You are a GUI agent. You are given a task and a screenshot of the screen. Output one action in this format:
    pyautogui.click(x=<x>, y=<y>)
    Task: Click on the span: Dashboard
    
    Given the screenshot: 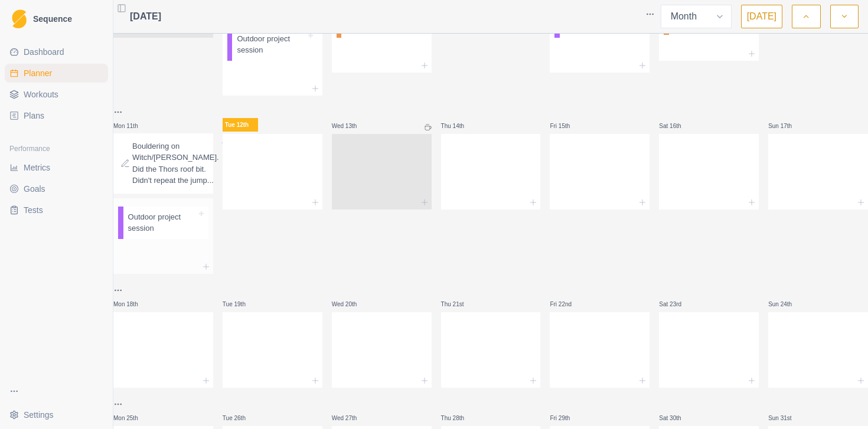 What is the action you would take?
    pyautogui.click(x=44, y=52)
    